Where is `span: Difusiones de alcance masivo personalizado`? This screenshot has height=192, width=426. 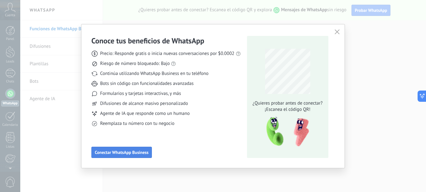
span: Difusiones de alcance masivo personalizado is located at coordinates (144, 103).